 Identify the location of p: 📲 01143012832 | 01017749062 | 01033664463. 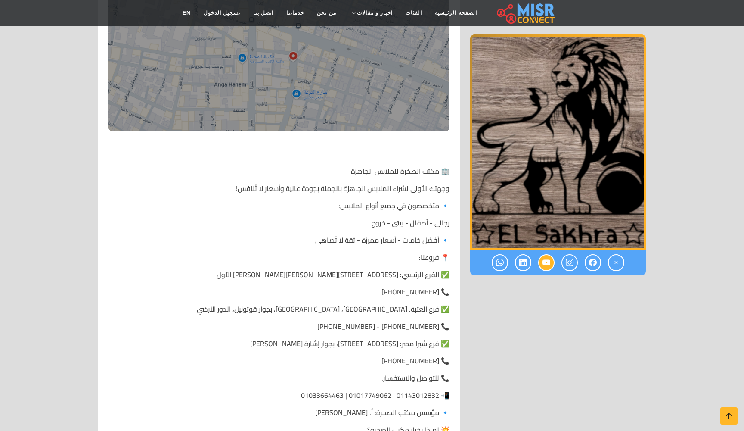
(279, 395).